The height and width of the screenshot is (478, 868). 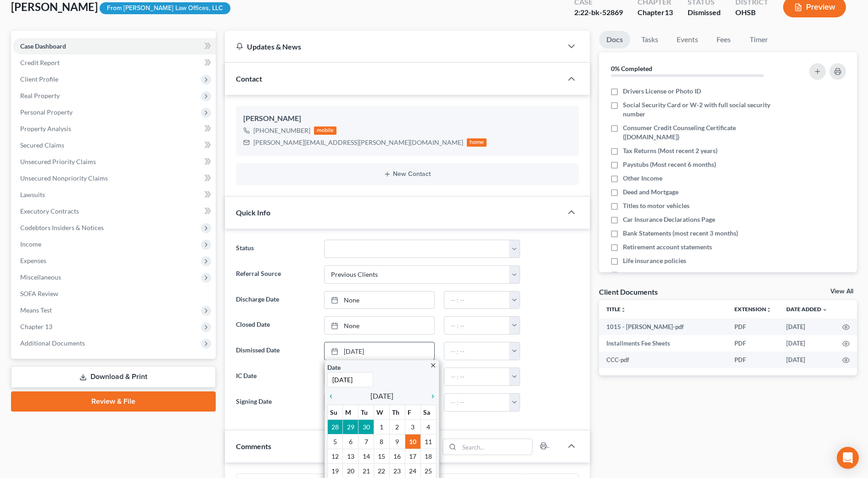 What do you see at coordinates (37, 326) in the screenshot?
I see `span: Chapter 13` at bounding box center [37, 326].